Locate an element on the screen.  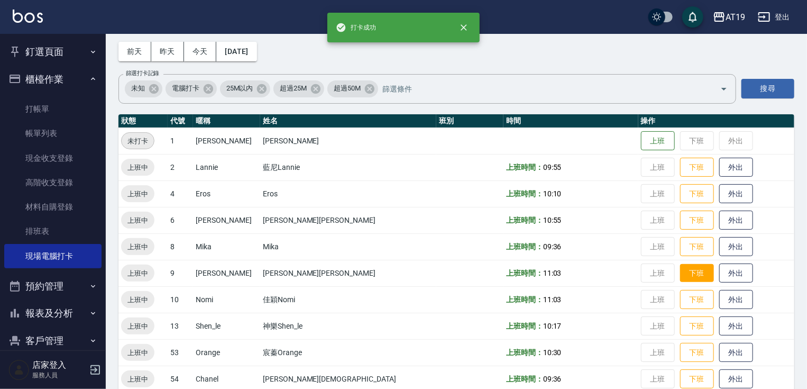
span: 10:30 is located at coordinates (552, 352).